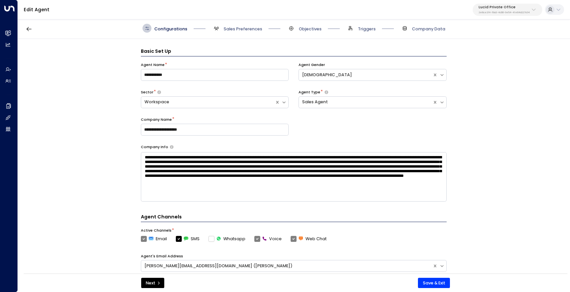 This screenshot has height=292, width=570. Describe the element at coordinates (156, 230) in the screenshot. I see `label: Active Channels` at that location.